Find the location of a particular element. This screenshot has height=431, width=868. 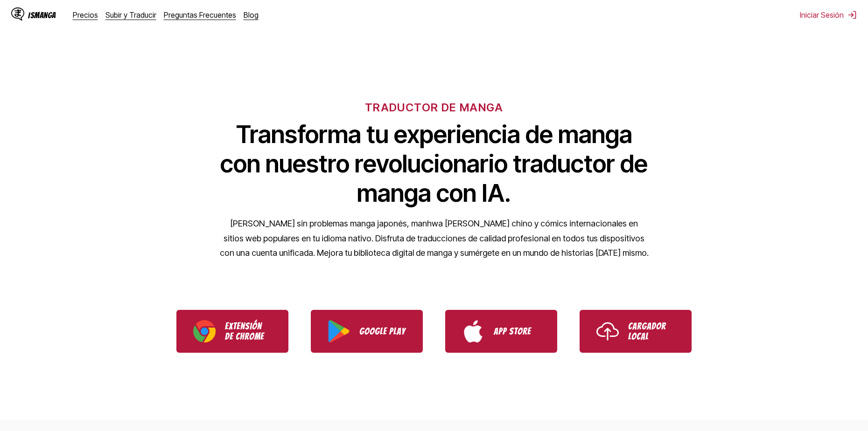

p: Google Play is located at coordinates (382, 331).